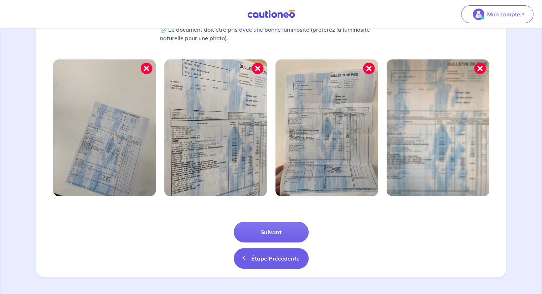  What do you see at coordinates (479, 14) in the screenshot?
I see `img: illu_account_valid_menu.svg` at bounding box center [479, 14].